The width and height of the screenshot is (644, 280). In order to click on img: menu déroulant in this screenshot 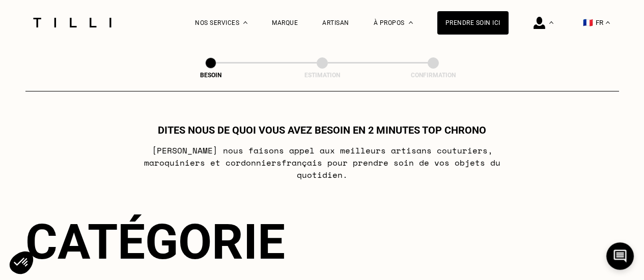, I will do `click(607, 23)`.